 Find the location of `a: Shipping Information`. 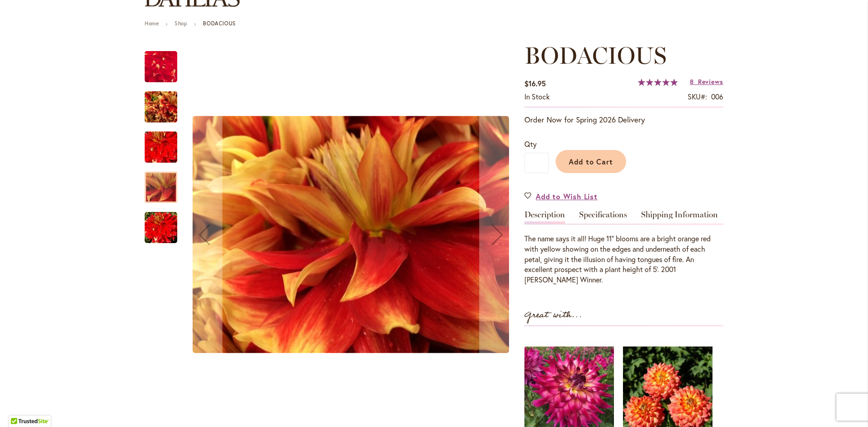

a: Shipping Information is located at coordinates (680, 217).